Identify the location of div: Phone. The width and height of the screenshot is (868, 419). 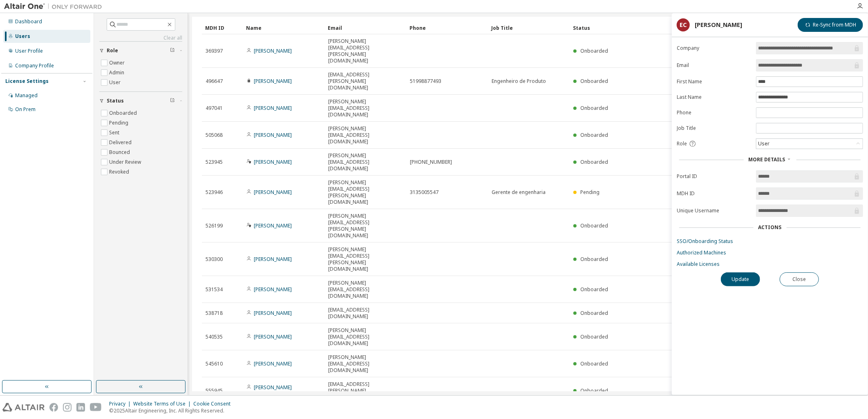
(447, 28).